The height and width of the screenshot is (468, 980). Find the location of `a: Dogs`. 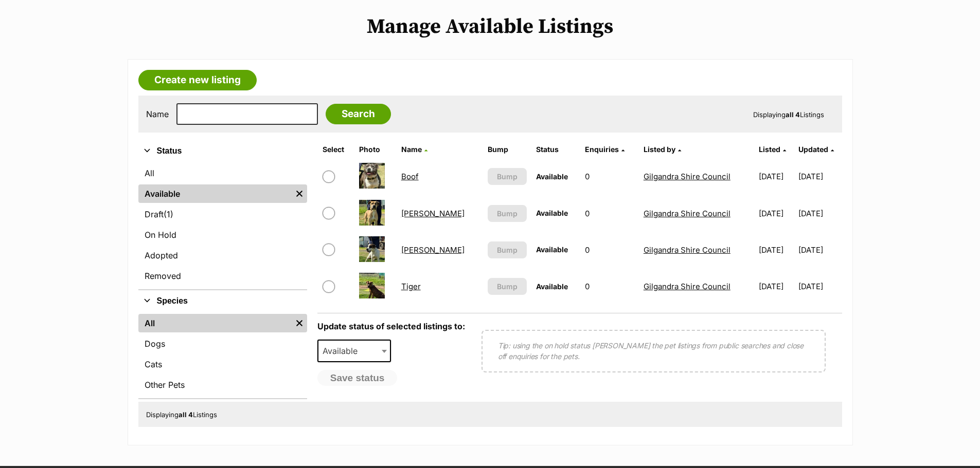

a: Dogs is located at coordinates (222, 344).